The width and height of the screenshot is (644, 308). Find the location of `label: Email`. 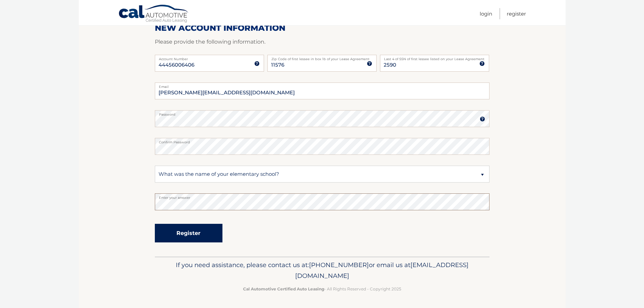

label: Email is located at coordinates (322, 85).